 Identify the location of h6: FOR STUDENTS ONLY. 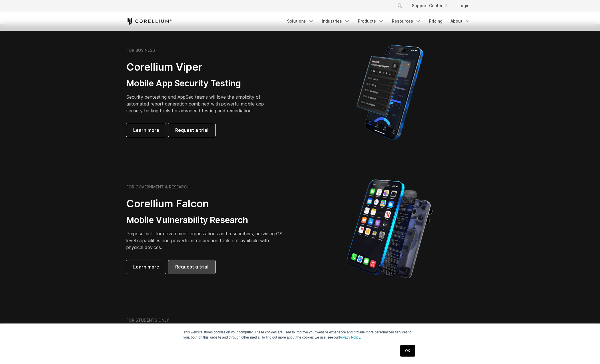
(148, 320).